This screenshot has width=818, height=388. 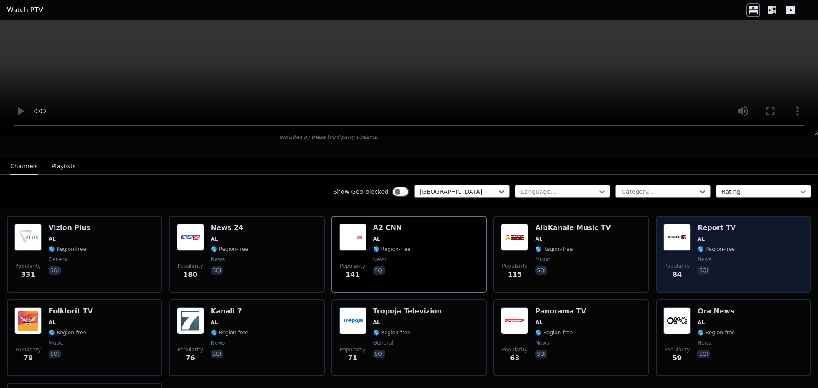 What do you see at coordinates (24, 167) in the screenshot?
I see `button: Channels` at bounding box center [24, 167].